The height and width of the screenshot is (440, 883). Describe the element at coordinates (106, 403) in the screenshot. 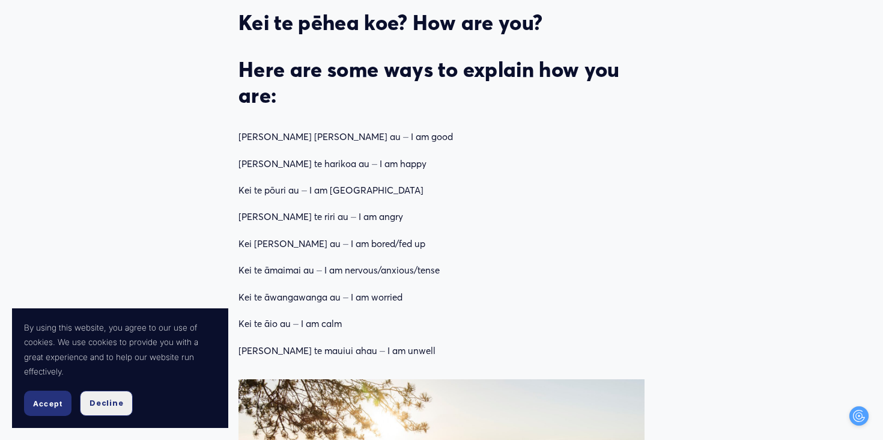

I see `button: Decline` at that location.